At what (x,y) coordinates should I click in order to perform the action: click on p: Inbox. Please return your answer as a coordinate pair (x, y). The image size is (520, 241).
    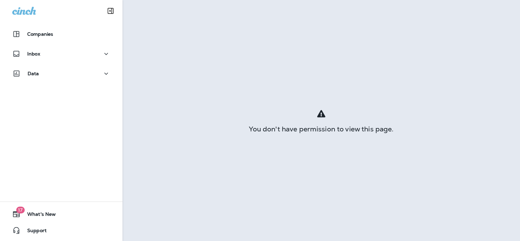
    Looking at the image, I should click on (34, 54).